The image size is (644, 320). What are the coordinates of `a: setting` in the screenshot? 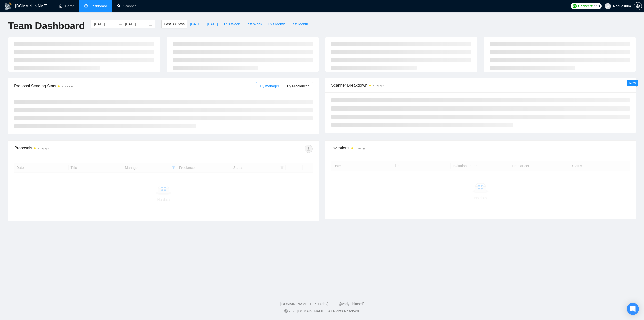 It's located at (638, 6).